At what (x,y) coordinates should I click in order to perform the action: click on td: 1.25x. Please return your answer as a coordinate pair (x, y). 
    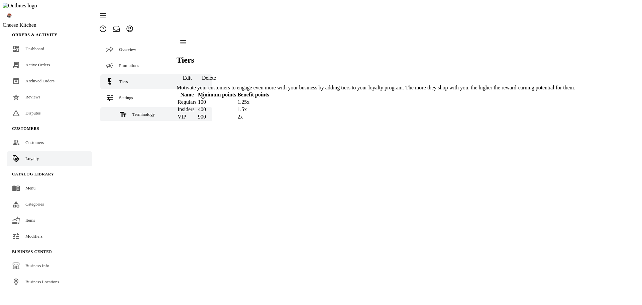
    Looking at the image, I should click on (253, 102).